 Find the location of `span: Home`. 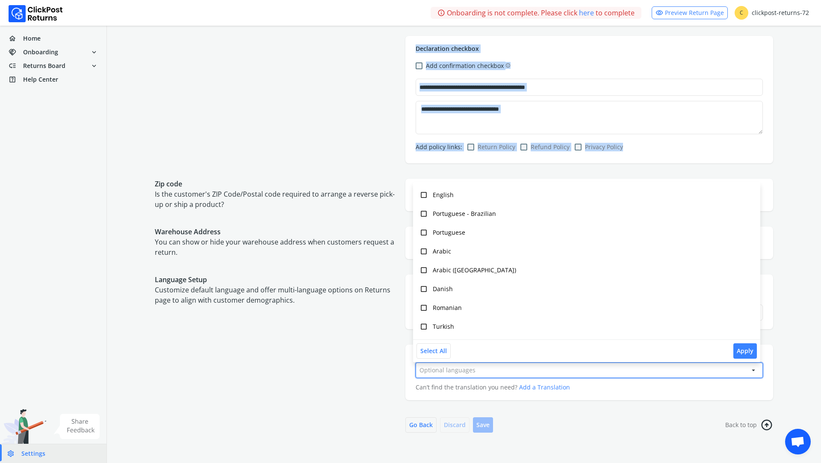

span: Home is located at coordinates (32, 38).